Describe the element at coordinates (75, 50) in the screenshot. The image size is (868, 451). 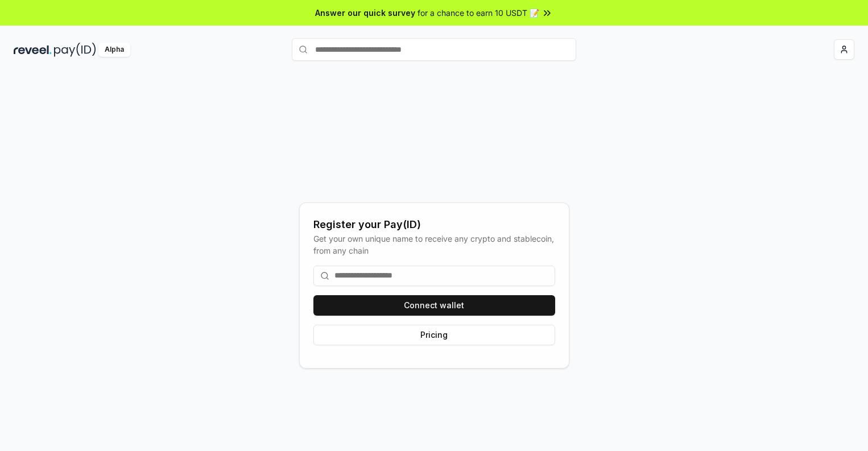
I see `img: pay_id` at that location.